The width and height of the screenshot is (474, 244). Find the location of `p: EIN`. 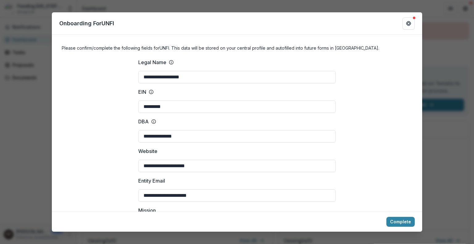

p: EIN is located at coordinates (142, 92).